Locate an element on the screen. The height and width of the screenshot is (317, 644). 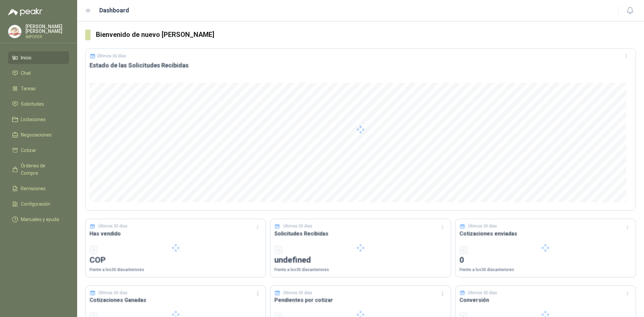
span: Remisiones is located at coordinates (33, 188).